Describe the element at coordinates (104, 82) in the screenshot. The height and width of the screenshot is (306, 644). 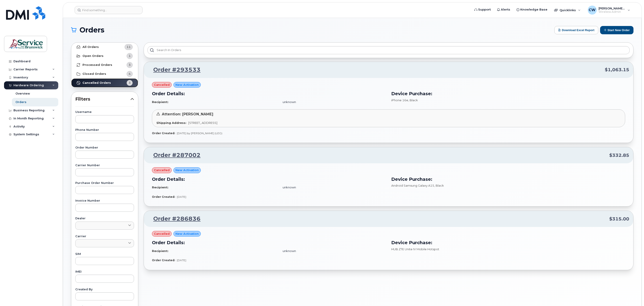
I see `a: Cancelled Orders3` at that location.